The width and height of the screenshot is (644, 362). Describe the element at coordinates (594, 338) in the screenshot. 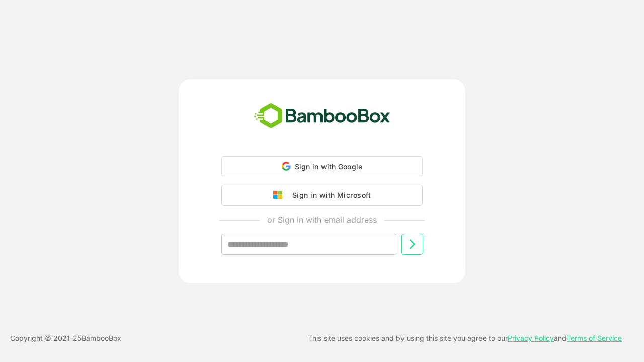

I see `a: Terms of Service` at that location.